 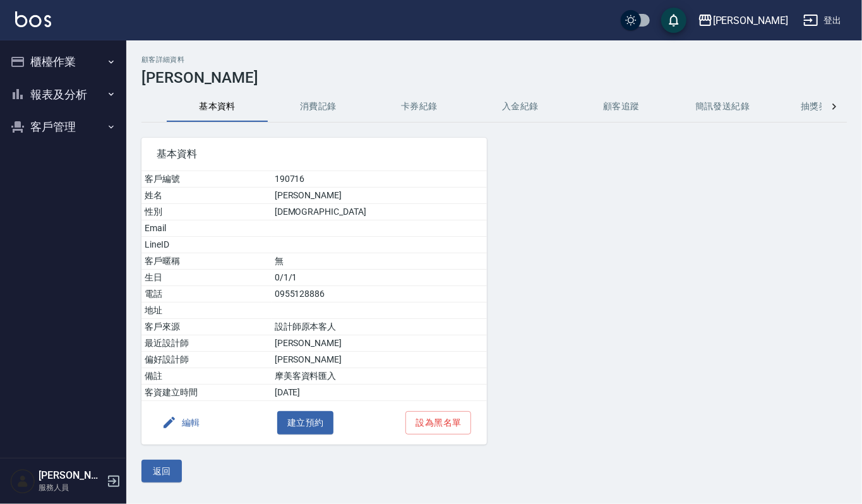 I want to click on button: 消費記錄, so click(x=318, y=107).